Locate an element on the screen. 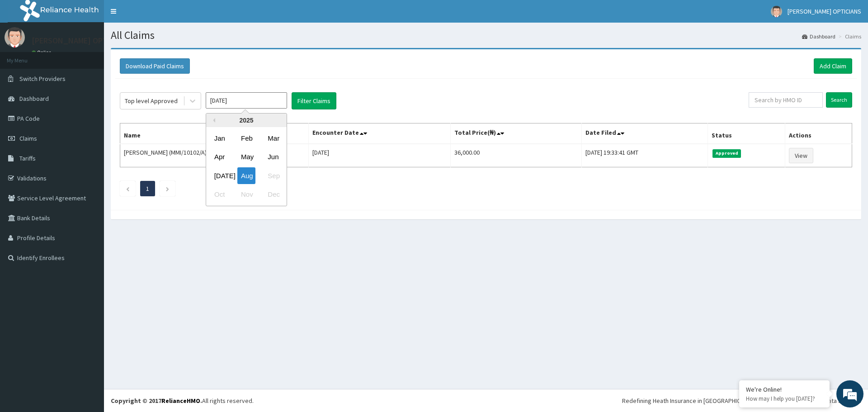 This screenshot has width=868, height=412. div: Choose March 2025 is located at coordinates (273, 138).